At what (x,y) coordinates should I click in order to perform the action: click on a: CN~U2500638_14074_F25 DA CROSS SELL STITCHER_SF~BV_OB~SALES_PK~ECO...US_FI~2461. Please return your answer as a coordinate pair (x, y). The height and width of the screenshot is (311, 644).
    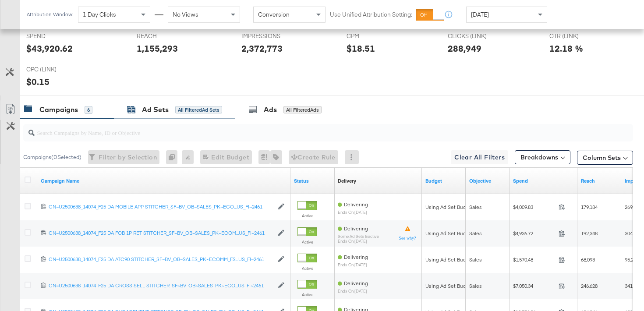
    Looking at the image, I should click on (161, 286).